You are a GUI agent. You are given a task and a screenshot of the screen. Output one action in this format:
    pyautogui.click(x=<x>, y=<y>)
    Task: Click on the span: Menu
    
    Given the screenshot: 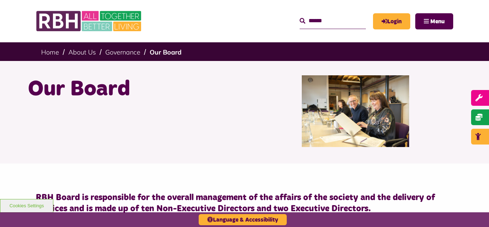 What is the action you would take?
    pyautogui.click(x=438, y=21)
    